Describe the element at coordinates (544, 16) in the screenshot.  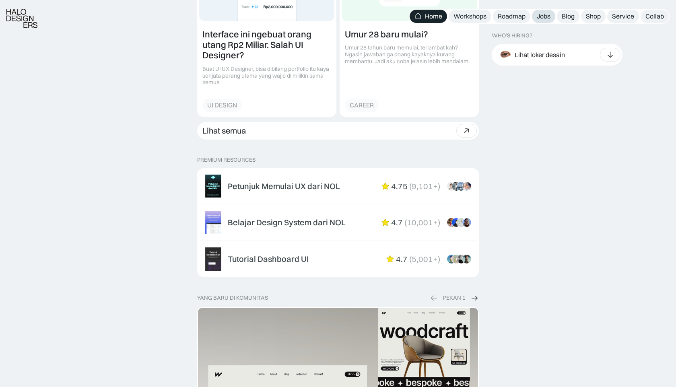
I see `div: Jobs` at that location.